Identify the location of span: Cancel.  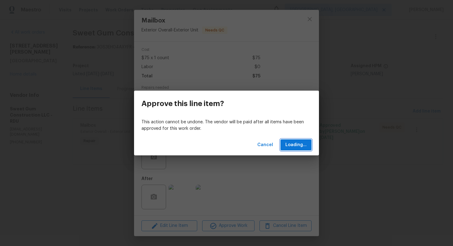
(265, 145).